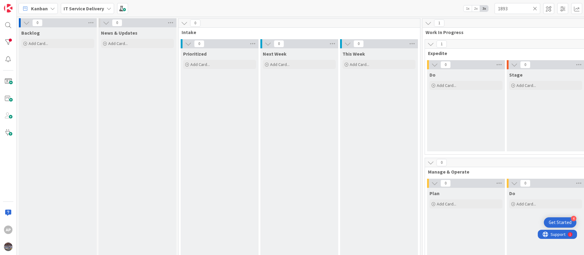 The image size is (584, 255). What do you see at coordinates (195, 54) in the screenshot?
I see `span: Prioritized` at bounding box center [195, 54].